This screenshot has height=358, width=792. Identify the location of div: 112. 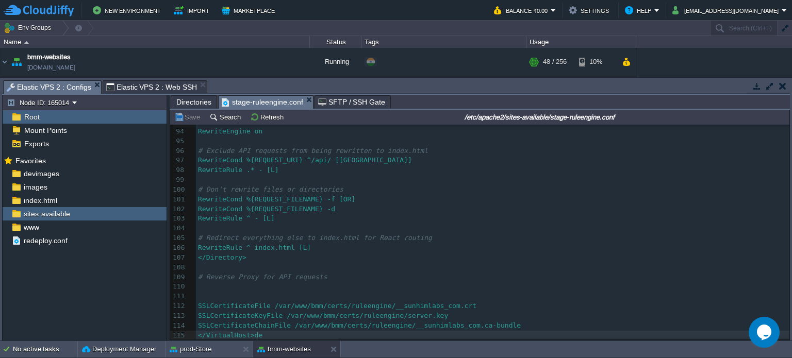
(178, 306).